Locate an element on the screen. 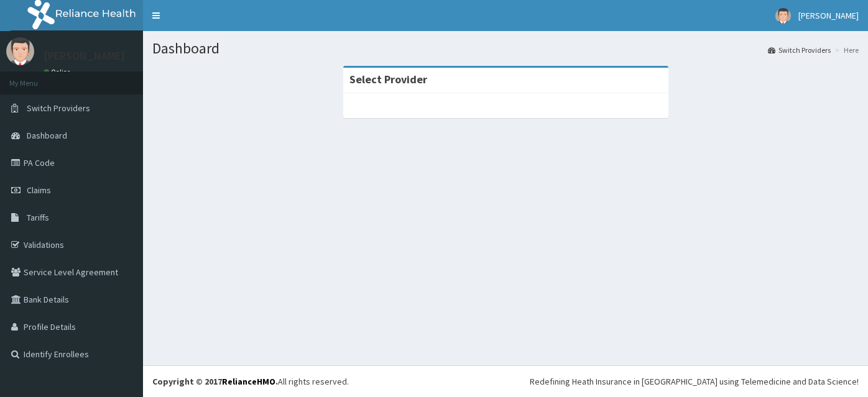 The width and height of the screenshot is (868, 397). strong: Select Provider is located at coordinates (388, 79).